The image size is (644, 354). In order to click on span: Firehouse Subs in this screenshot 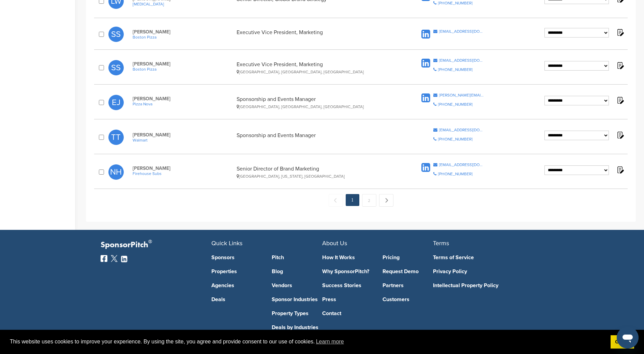, I will do `click(183, 174)`.